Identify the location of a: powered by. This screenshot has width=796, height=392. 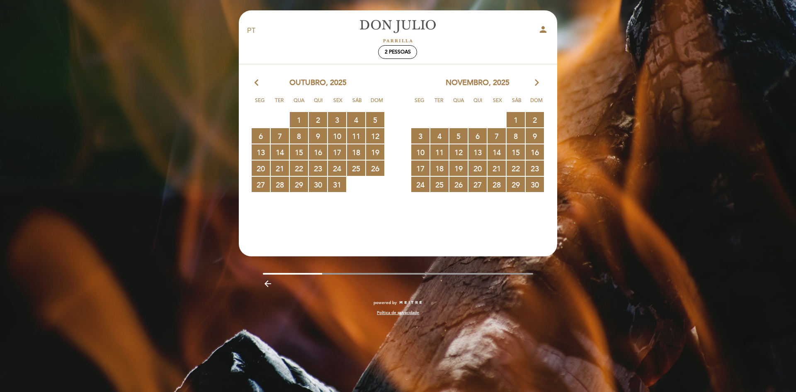
(398, 303).